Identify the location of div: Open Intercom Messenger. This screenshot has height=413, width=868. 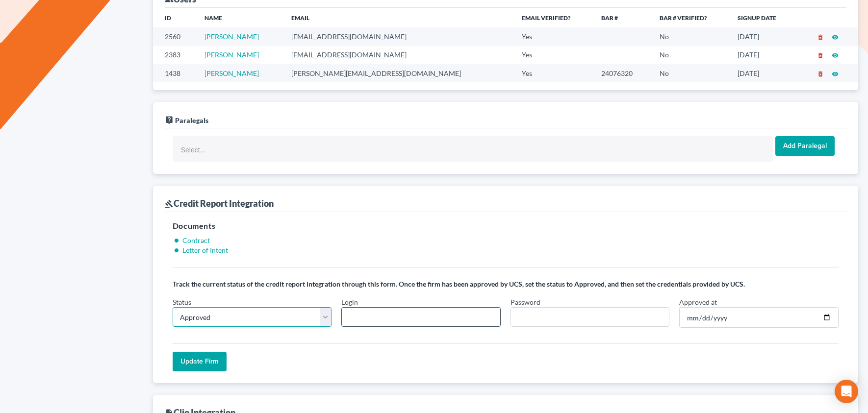
(847, 392).